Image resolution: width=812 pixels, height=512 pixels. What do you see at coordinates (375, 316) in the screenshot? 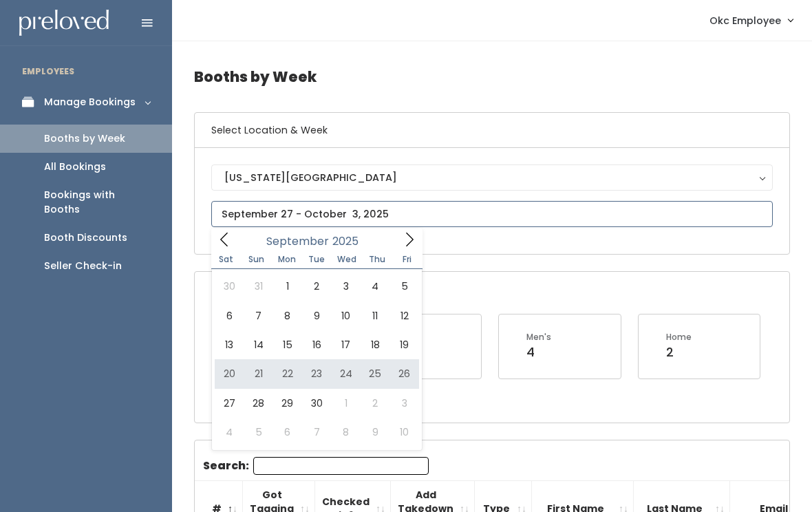
I see `span: September 11, 2025` at bounding box center [375, 316].